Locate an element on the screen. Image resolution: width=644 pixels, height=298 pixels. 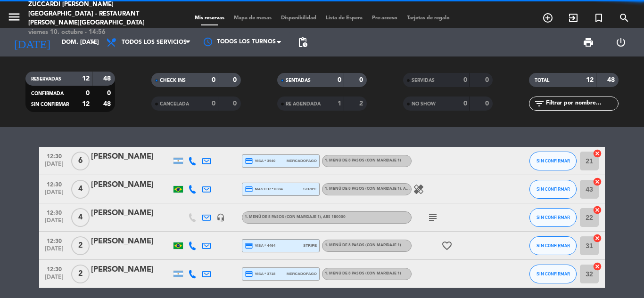
i: headset_mic is located at coordinates (221, 218).